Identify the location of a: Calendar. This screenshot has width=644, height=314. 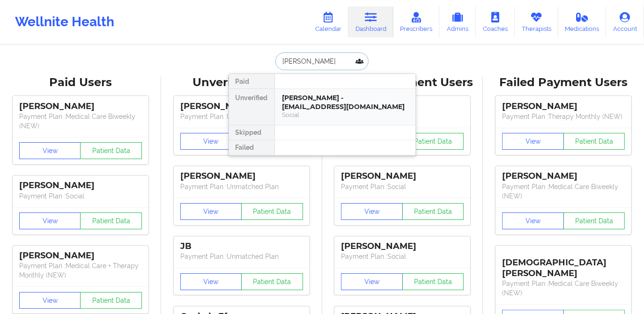
(328, 22).